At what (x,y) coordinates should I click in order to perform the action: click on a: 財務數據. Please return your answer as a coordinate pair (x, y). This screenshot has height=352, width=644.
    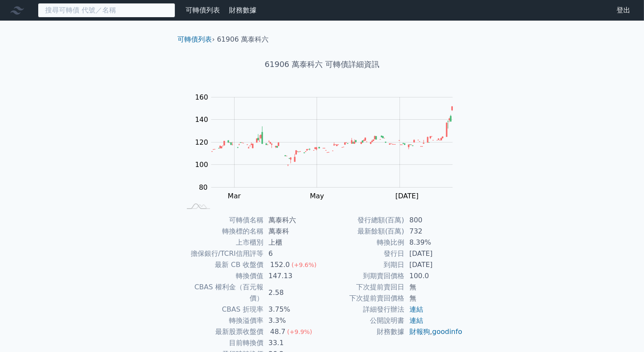
    Looking at the image, I should click on (243, 10).